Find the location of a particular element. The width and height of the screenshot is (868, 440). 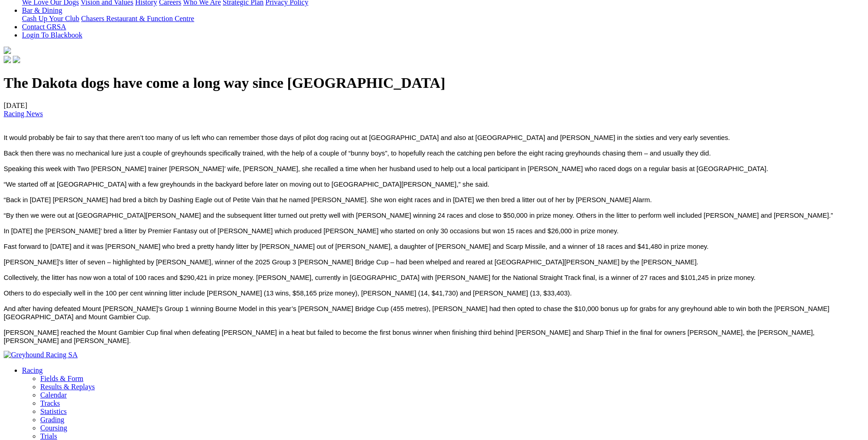

a: Fields & Form is located at coordinates (62, 379).